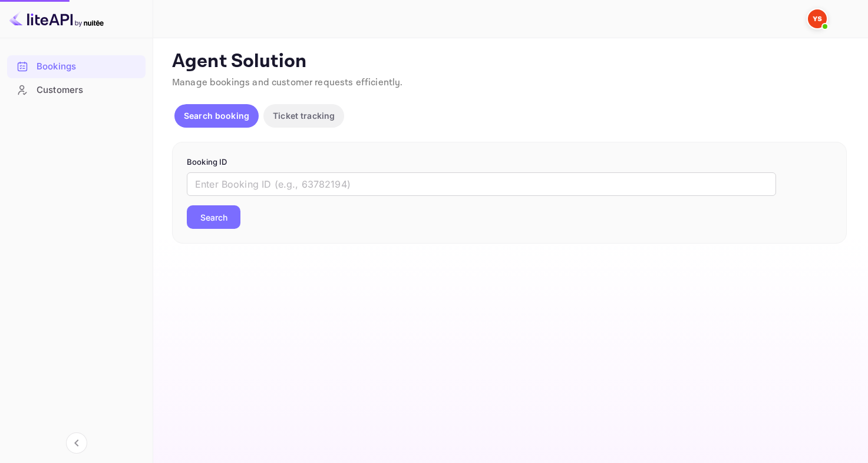  I want to click on span: Manage bookings and customer requests efficiently., so click(288, 83).